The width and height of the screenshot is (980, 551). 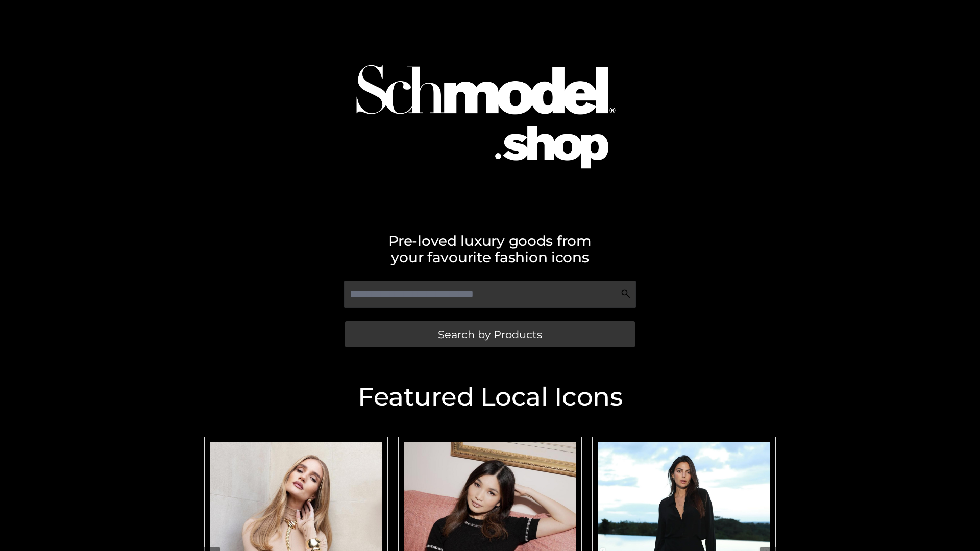 I want to click on h2: Featured Local Icons​, so click(x=490, y=397).